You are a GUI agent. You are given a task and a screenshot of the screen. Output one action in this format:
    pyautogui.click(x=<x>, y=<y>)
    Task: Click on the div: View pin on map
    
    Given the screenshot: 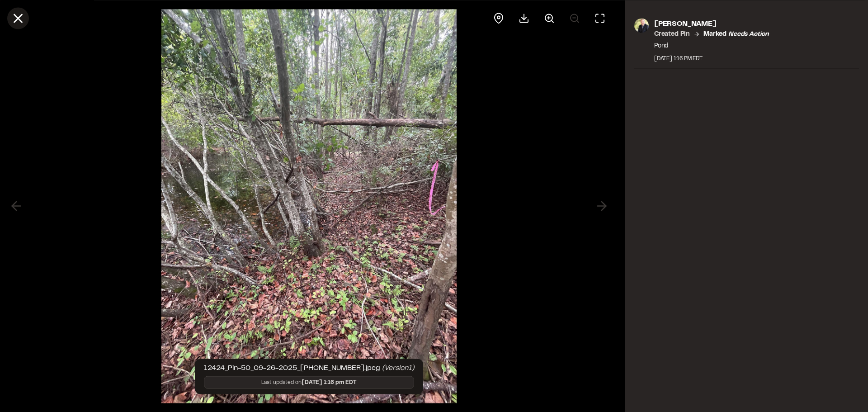 What is the action you would take?
    pyautogui.click(x=499, y=18)
    